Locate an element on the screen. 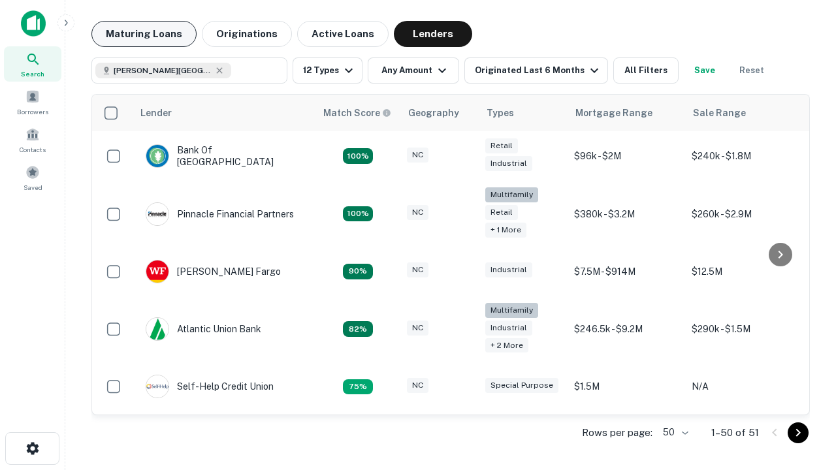  th: Capitalize uses an advanced AI algorithm to match your search with the best lender. The match sco... is located at coordinates (358, 113).